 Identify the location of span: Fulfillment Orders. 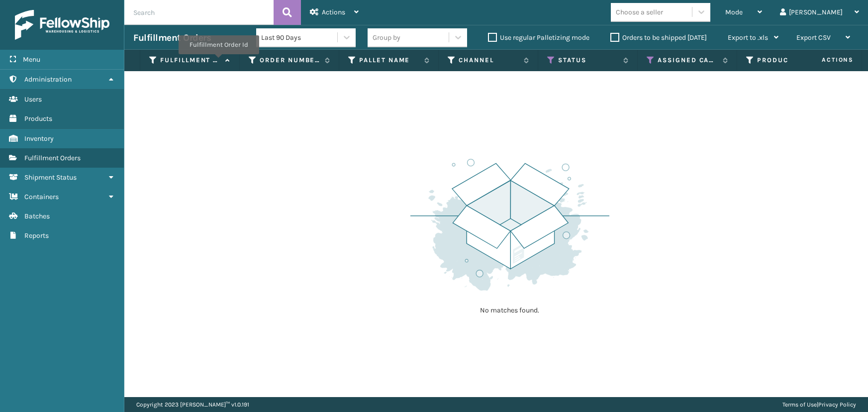
(52, 158).